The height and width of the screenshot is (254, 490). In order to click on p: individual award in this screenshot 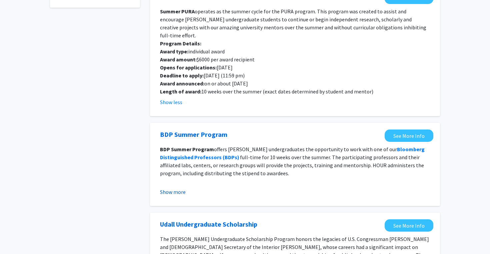, I will do `click(295, 51)`.